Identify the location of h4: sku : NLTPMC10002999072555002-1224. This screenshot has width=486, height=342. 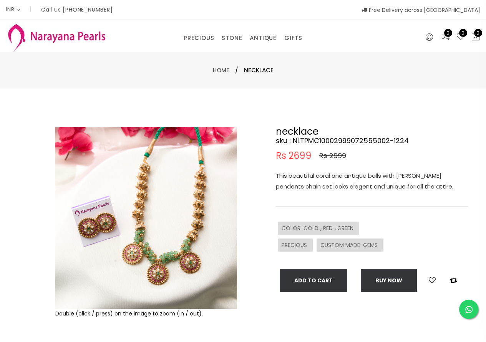
(372, 141).